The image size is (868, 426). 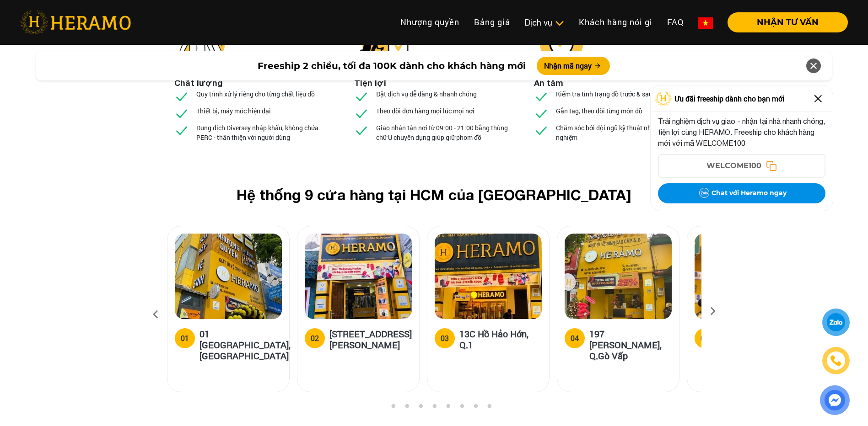 What do you see at coordinates (255, 93) in the screenshot?
I see `p: Quy trình xử lý riêng cho từng chất liệu đồ` at bounding box center [255, 93].